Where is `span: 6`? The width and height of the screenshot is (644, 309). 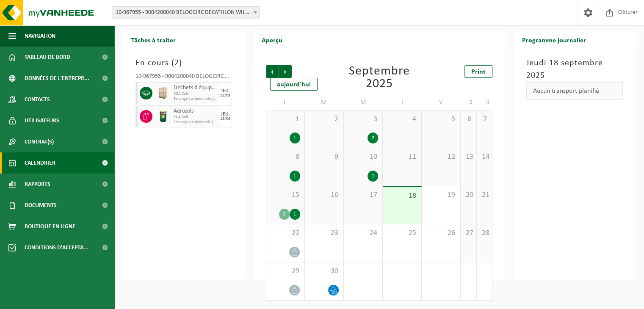
span: 6 is located at coordinates (468, 119).